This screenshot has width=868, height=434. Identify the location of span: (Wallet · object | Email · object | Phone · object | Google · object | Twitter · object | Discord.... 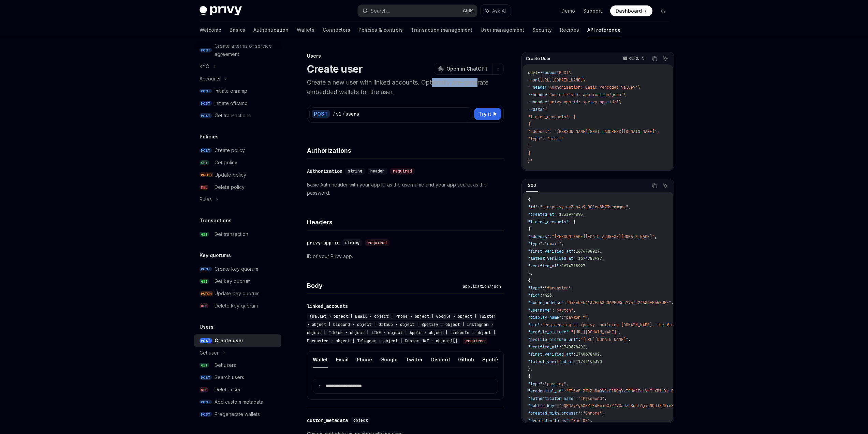
(402, 328).